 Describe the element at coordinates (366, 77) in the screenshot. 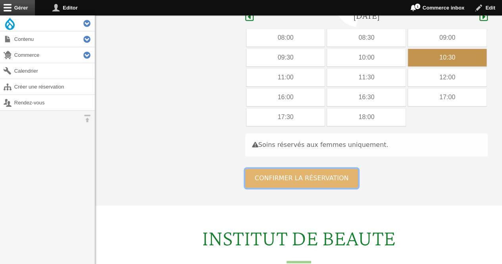

I see `div: 11:30` at that location.